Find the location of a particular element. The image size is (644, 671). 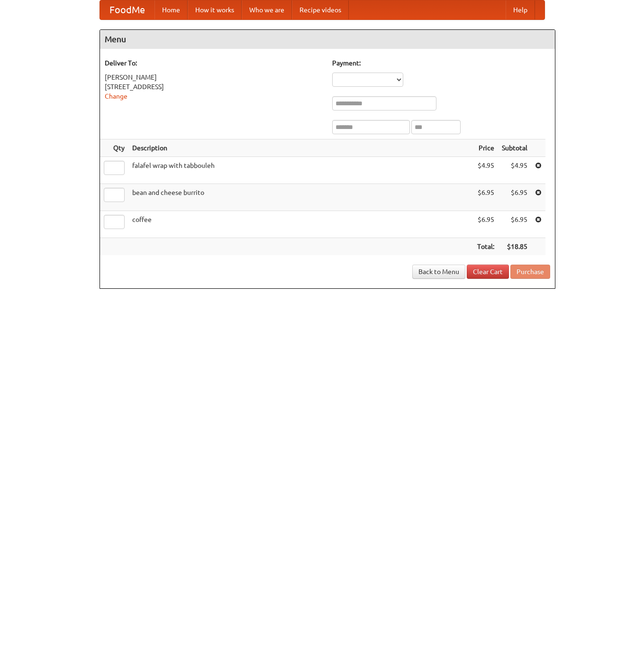

a: FoodMe is located at coordinates (127, 10).